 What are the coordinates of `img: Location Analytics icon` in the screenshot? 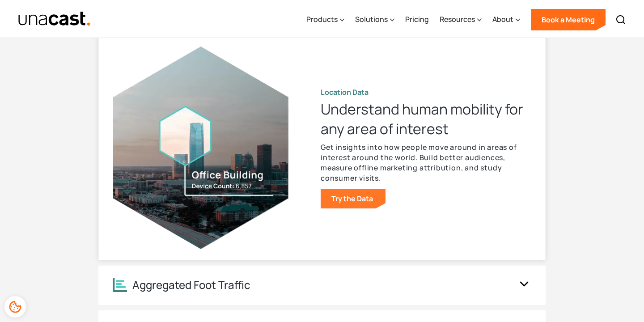 It's located at (120, 285).